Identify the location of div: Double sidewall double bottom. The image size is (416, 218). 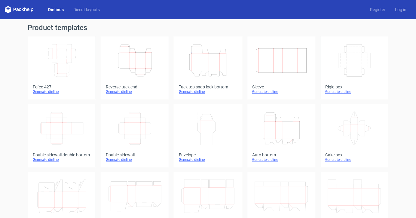
(62, 155).